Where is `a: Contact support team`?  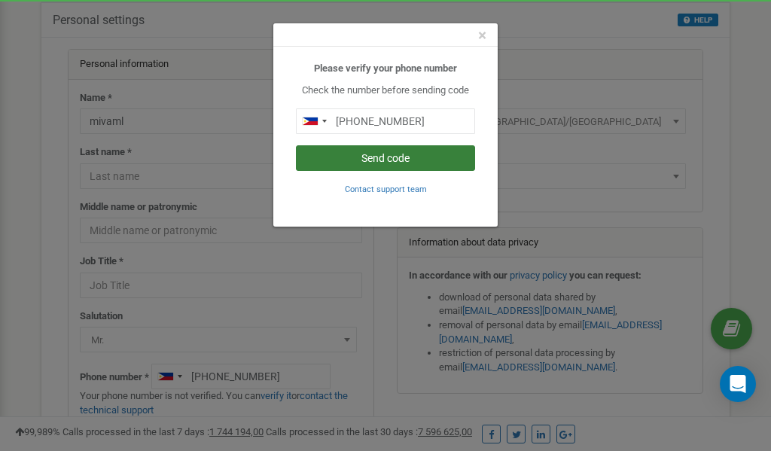 a: Contact support team is located at coordinates (386, 188).